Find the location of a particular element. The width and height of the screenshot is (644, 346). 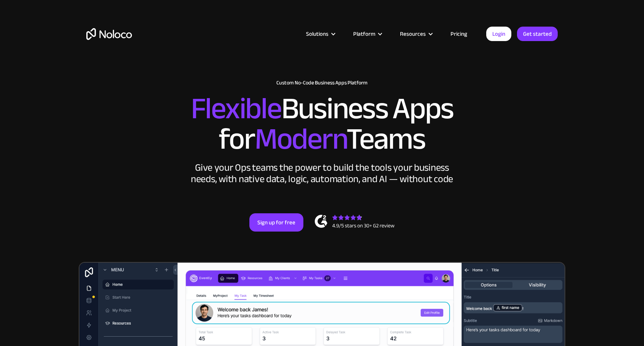

span: Modern is located at coordinates (301, 139).